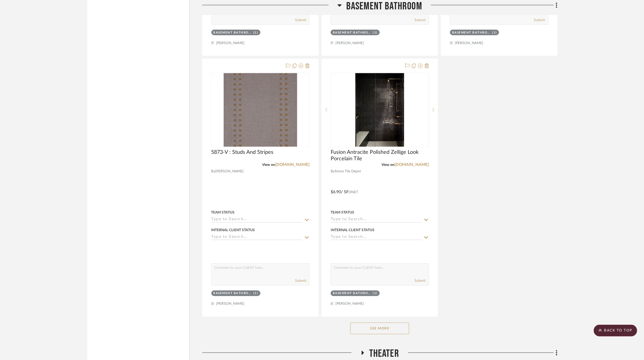 The height and width of the screenshot is (360, 644). What do you see at coordinates (380, 110) in the screenshot?
I see `img: Fusion Antracite Polished Zellige Look Porcelain Tile` at bounding box center [380, 110].